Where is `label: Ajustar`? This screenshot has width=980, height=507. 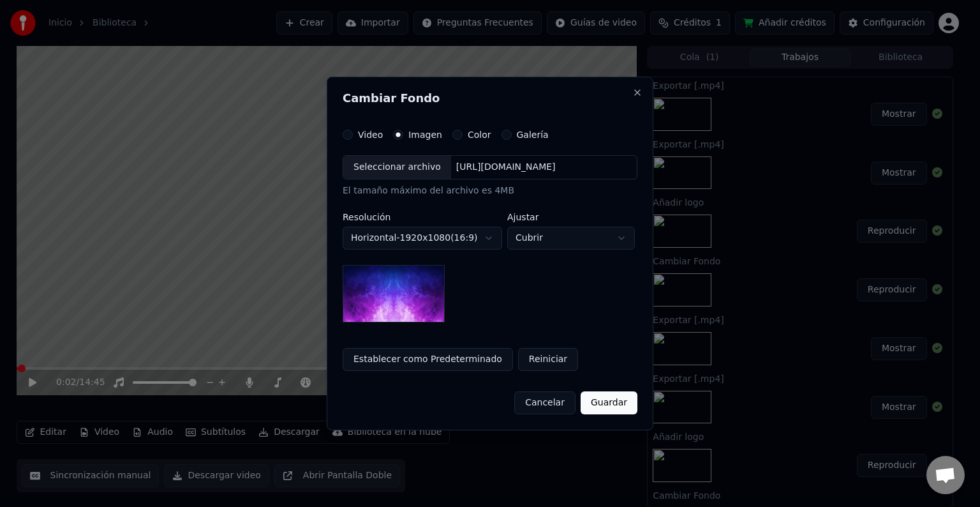 label: Ajustar is located at coordinates (571, 217).